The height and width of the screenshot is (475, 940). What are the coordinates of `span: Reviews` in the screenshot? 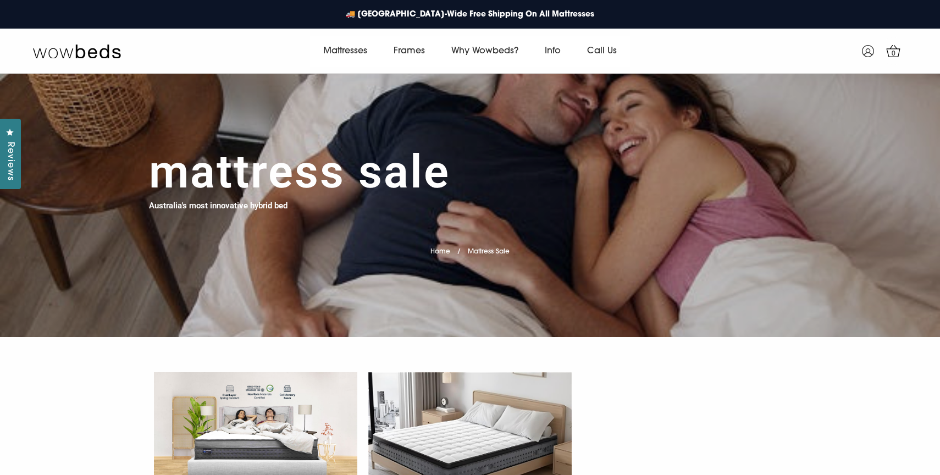 It's located at (10, 161).